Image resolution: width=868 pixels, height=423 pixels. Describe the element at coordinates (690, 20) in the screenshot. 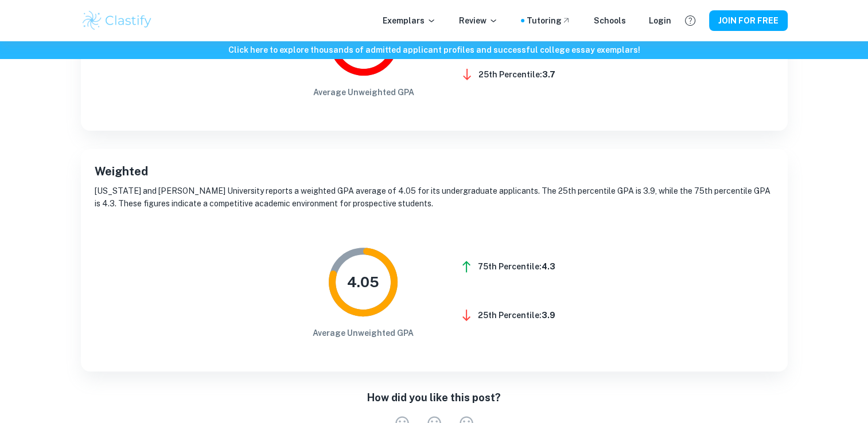

I see `button: Help and Feedback` at that location.